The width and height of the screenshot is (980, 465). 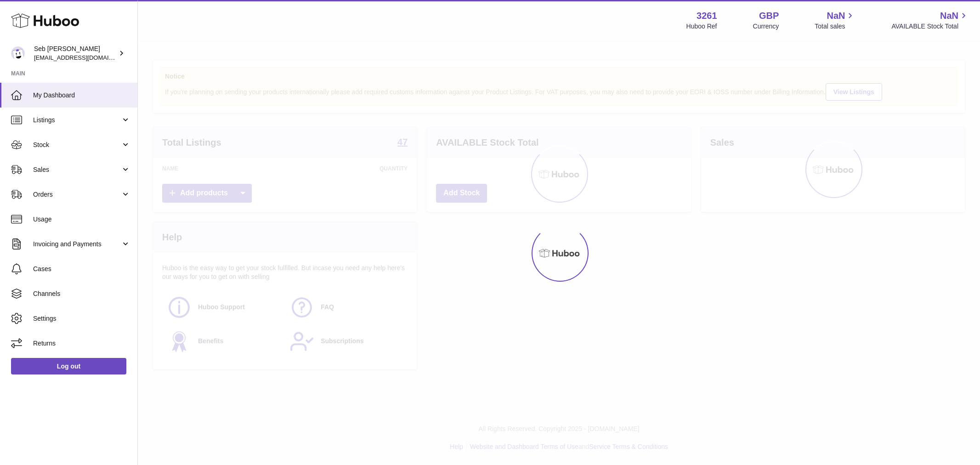 What do you see at coordinates (18, 53) in the screenshot?
I see `img: internalAdmin-3261@internal.huboo.com` at bounding box center [18, 53].